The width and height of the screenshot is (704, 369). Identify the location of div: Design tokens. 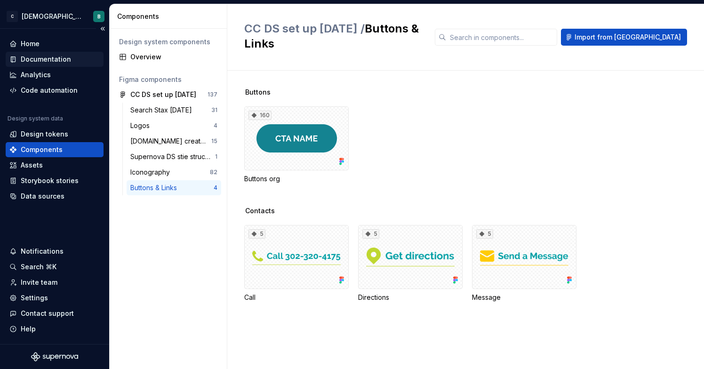
(44, 134).